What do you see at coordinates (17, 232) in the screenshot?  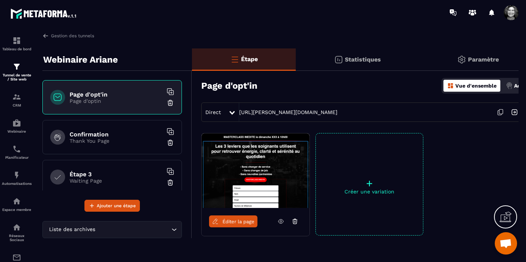 I see `a: social-networksocial-networkRéseaux Sociaux` at bounding box center [17, 232].